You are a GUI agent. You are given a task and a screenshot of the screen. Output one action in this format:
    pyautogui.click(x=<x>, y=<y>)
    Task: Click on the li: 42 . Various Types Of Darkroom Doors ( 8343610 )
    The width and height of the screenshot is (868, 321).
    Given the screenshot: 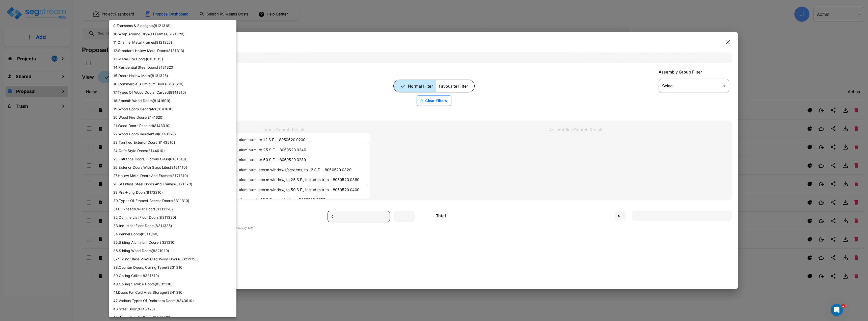 What is the action you would take?
    pyautogui.click(x=173, y=300)
    